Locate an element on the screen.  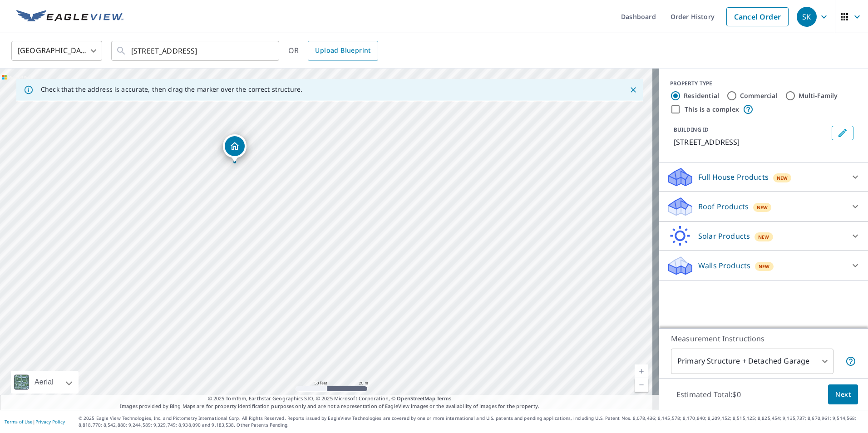
div: Full House ProductsNew is located at coordinates (763, 177).